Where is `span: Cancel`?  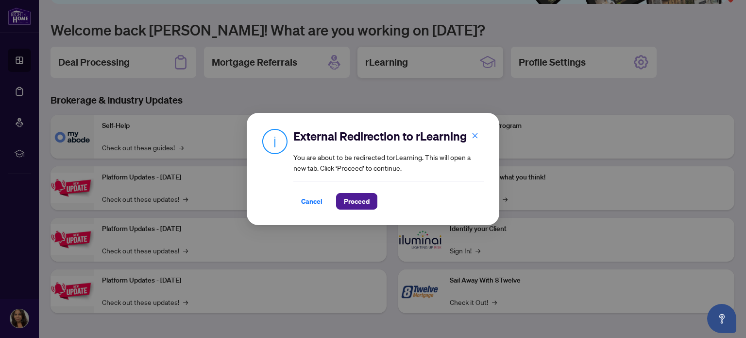 span: Cancel is located at coordinates (312, 201).